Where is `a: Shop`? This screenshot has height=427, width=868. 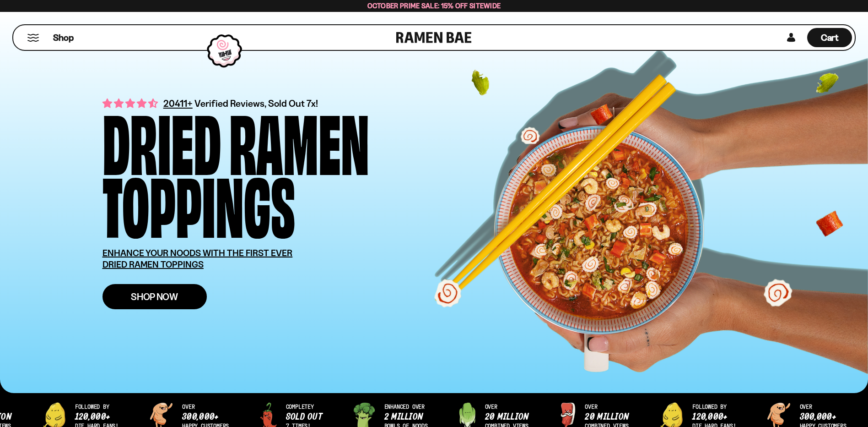
a: Shop is located at coordinates (63, 38).